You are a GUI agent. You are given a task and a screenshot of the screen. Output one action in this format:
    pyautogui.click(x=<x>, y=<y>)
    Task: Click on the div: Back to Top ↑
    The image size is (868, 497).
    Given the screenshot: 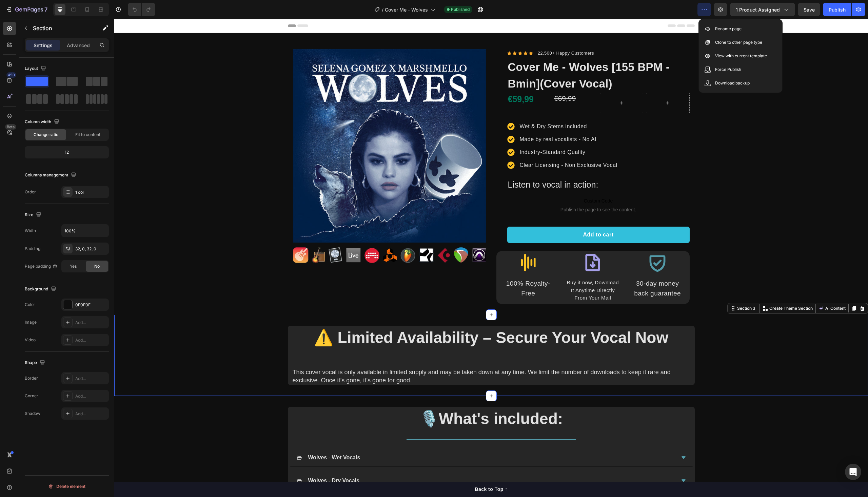 What is the action you would take?
    pyautogui.click(x=376, y=470)
    